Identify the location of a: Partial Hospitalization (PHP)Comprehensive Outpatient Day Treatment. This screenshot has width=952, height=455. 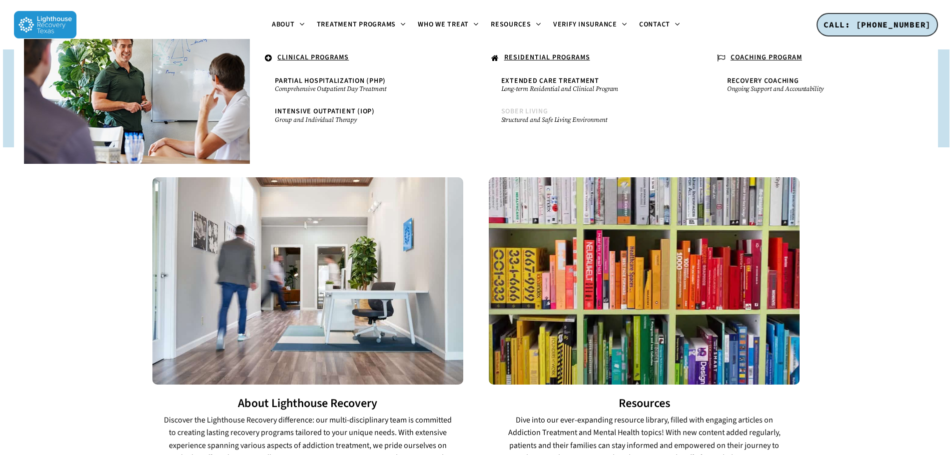
(363, 85).